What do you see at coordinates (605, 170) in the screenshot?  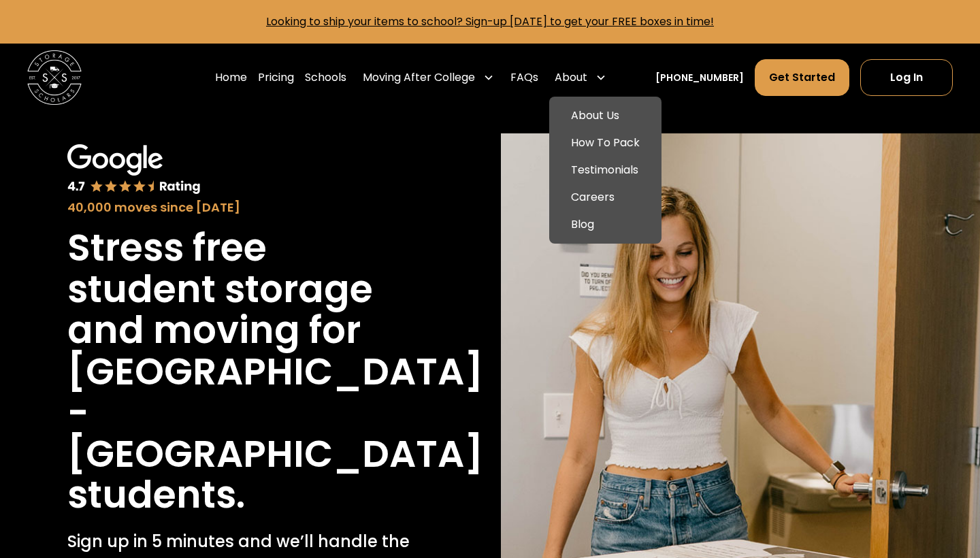 I see `a: Testimonials` at bounding box center [605, 170].